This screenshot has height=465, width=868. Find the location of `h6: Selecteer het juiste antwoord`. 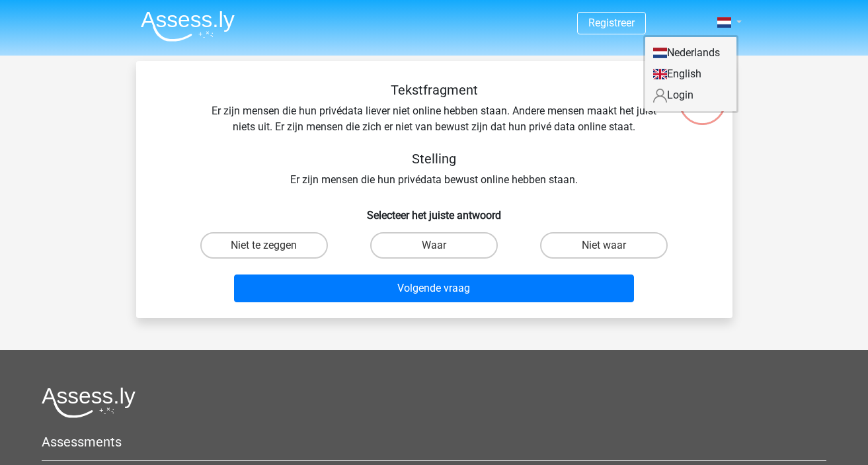

h6: Selecteer het juiste antwoord is located at coordinates (434, 209).